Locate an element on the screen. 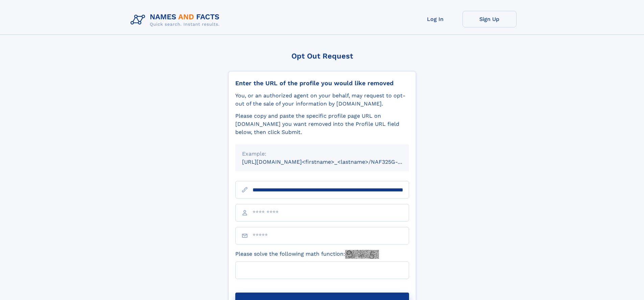 The image size is (644, 300). a: Sign Up is located at coordinates (489, 19).